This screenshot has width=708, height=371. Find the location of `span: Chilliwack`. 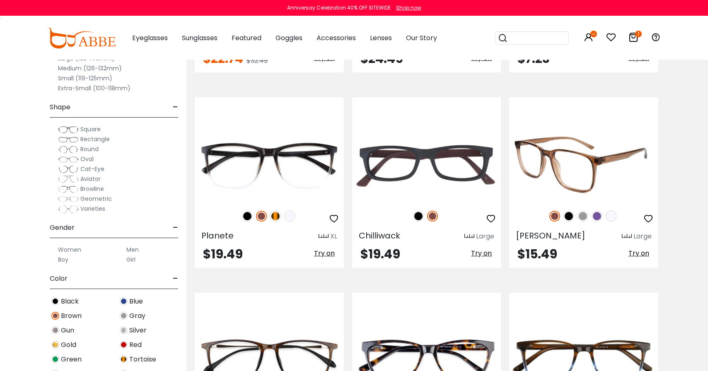

span: Chilliwack is located at coordinates (380, 236).